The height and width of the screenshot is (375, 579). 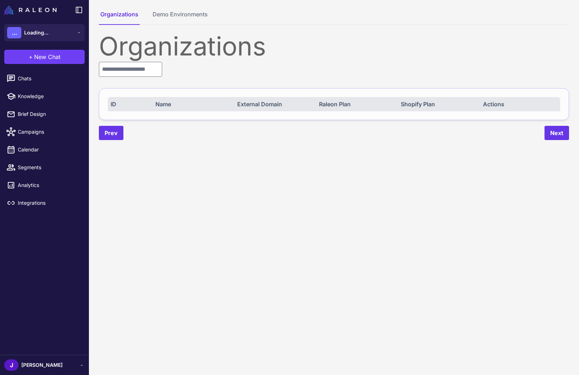 I want to click on div: Raleon Plan, so click(x=356, y=104).